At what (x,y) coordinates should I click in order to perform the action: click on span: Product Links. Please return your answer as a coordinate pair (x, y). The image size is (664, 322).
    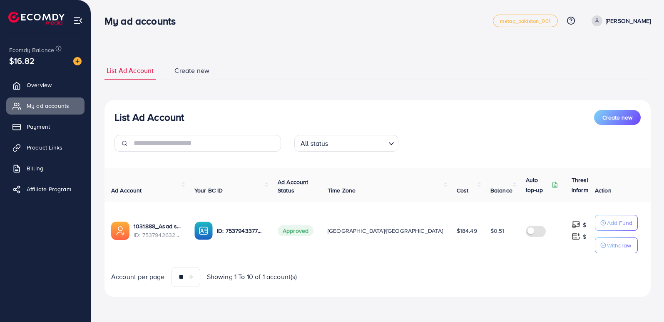
    Looking at the image, I should click on (45, 147).